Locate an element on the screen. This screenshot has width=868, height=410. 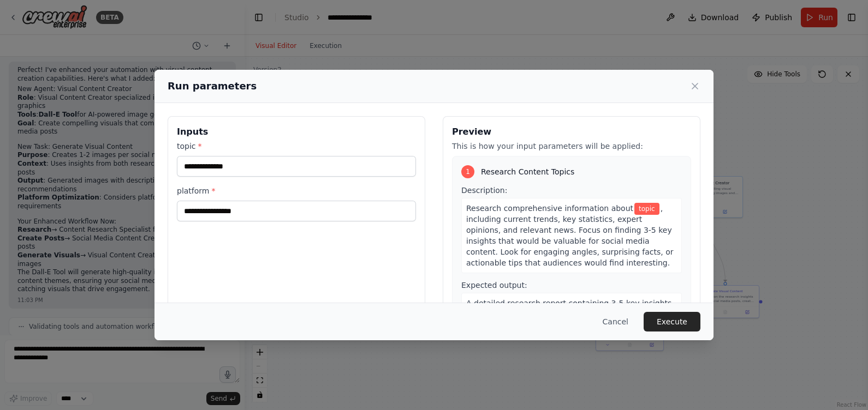
span: Description: is located at coordinates (484, 190).